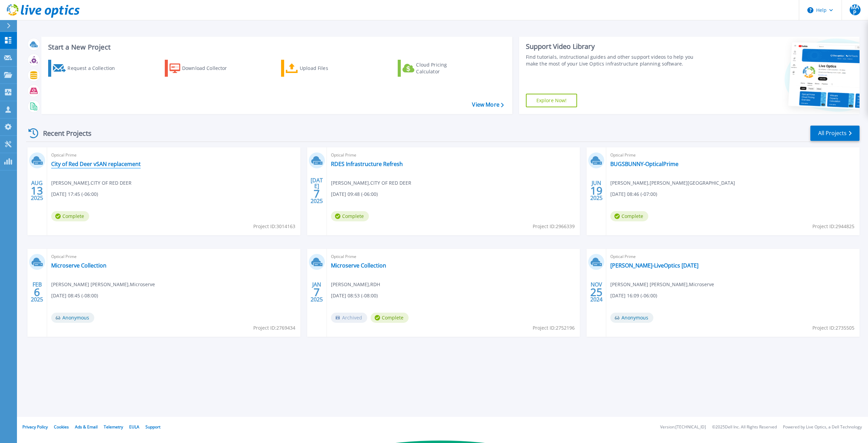 The image size is (868, 443). Describe the element at coordinates (554, 226) in the screenshot. I see `span: Project ID: 2966339` at that location.